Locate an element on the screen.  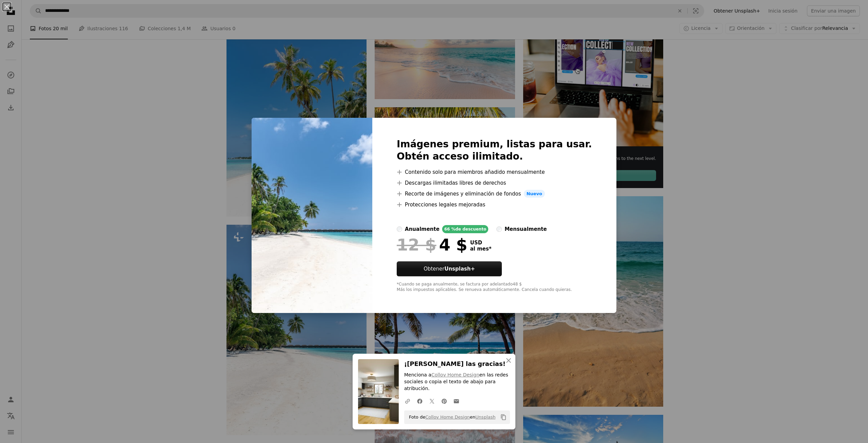
li: Protecciones legales mejoradas is located at coordinates (495, 205).